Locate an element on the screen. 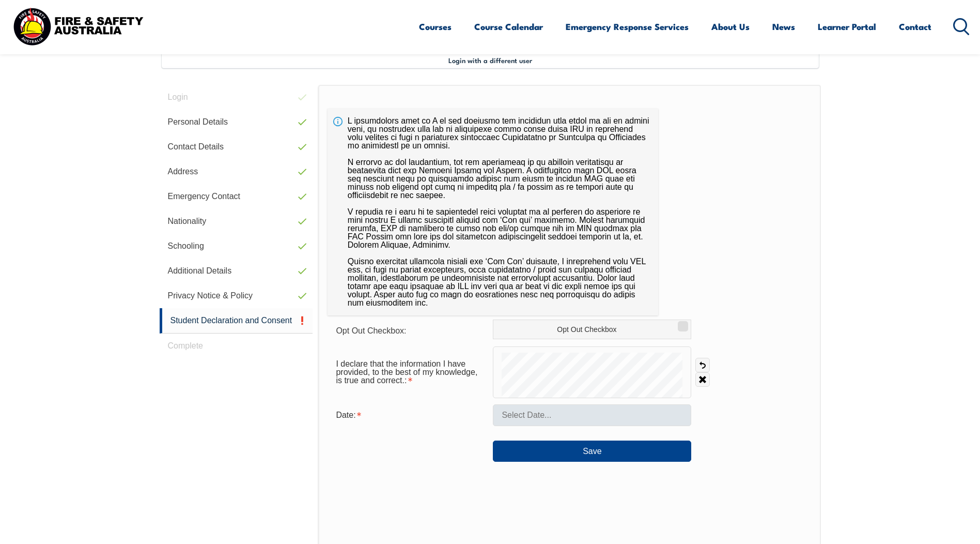  a: Course Calendar is located at coordinates (508, 27).